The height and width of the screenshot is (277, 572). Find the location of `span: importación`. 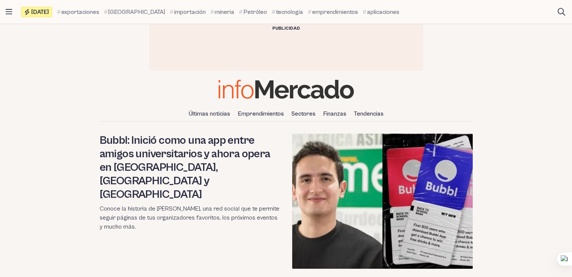

span: importación is located at coordinates (190, 12).